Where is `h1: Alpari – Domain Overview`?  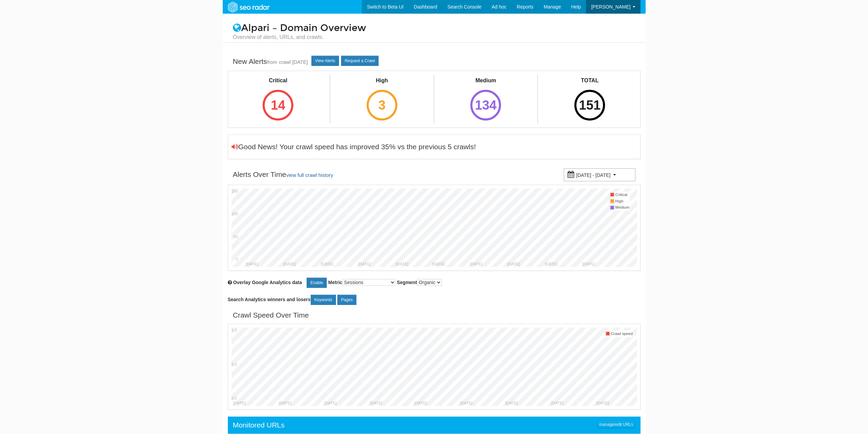
h1: Alpari – Domain Overview is located at coordinates (434, 32).